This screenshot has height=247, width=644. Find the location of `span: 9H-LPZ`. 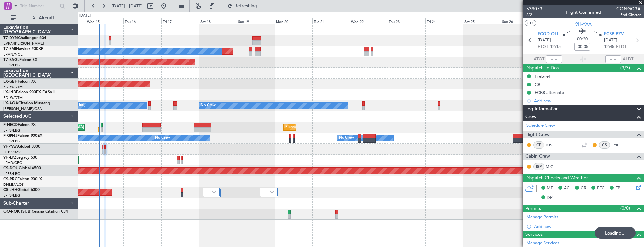

span: 9H-LPZ is located at coordinates (10, 158).